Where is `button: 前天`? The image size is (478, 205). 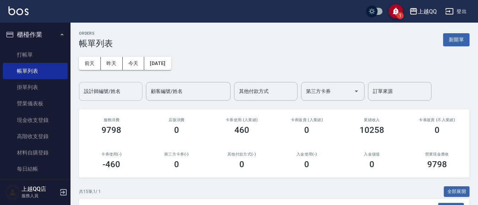
button: 前天 is located at coordinates (90, 63).